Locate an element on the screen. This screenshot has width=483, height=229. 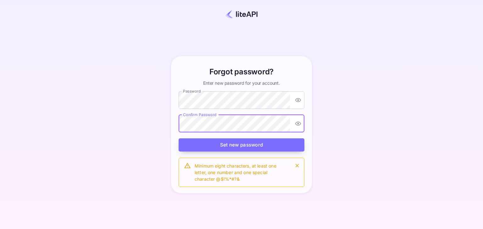
label: Confirm Password is located at coordinates (200, 115).